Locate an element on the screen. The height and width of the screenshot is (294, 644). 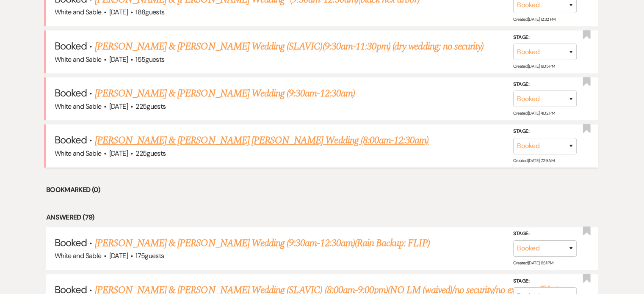
li: Answered (79) is located at coordinates (322, 217).